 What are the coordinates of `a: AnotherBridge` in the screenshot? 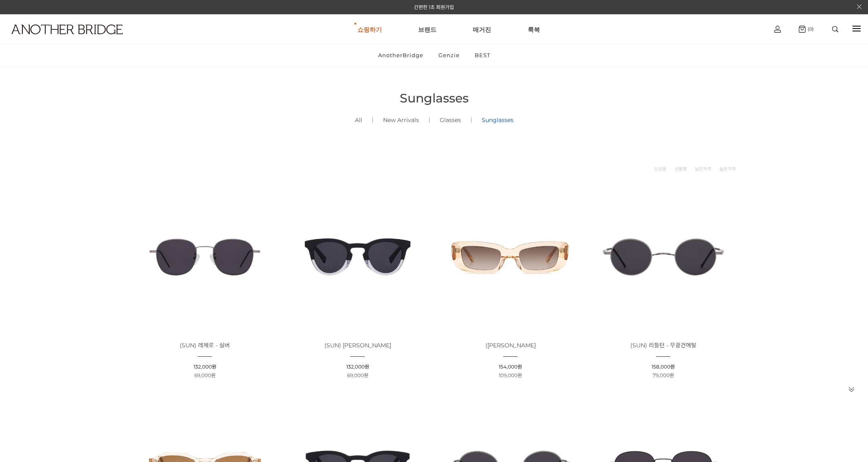 It's located at (401, 55).